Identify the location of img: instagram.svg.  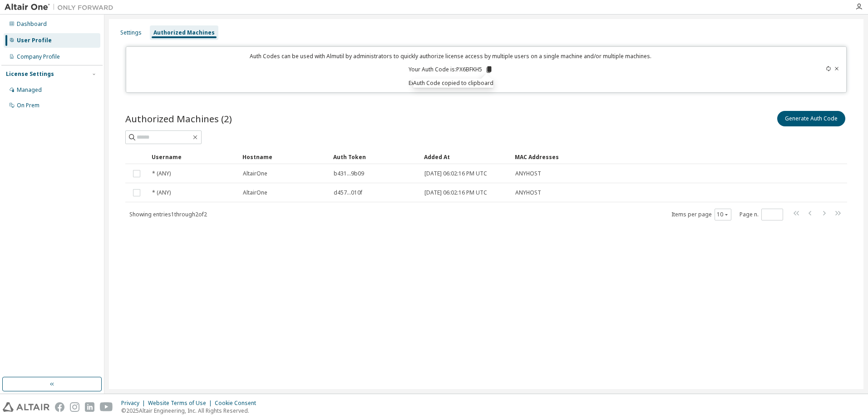
(74, 407).